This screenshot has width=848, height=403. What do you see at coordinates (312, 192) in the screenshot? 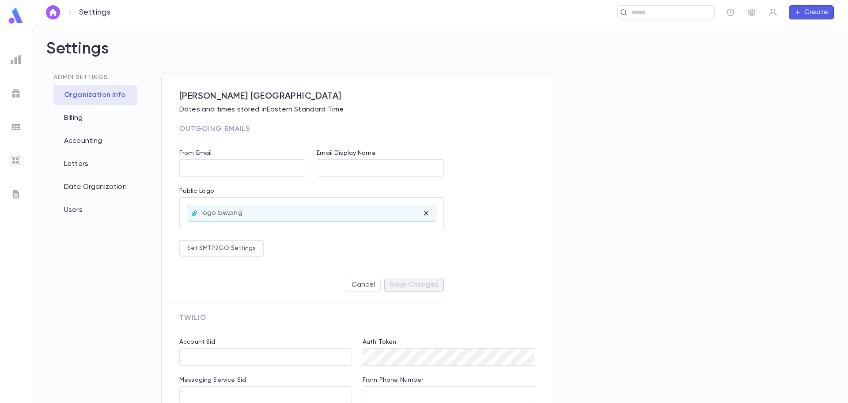
I see `p: Public Logo` at bounding box center [312, 192].